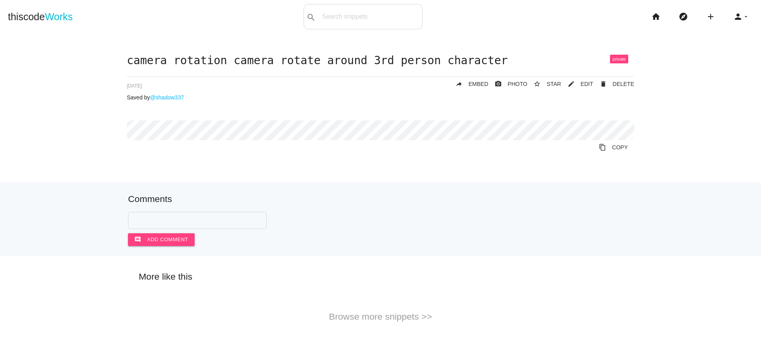  I want to click on i: home, so click(656, 17).